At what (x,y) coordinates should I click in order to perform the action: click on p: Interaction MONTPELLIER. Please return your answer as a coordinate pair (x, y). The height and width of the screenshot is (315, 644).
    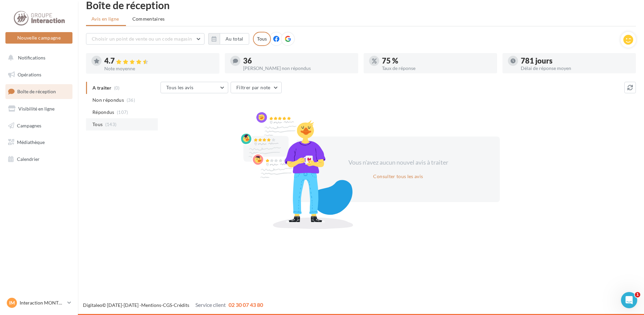
    Looking at the image, I should click on (42, 303).